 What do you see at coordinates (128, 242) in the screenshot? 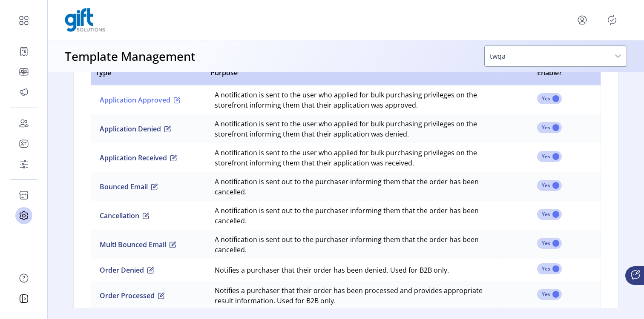
I see `p: Value:Place rapid tag here` at bounding box center [128, 242].